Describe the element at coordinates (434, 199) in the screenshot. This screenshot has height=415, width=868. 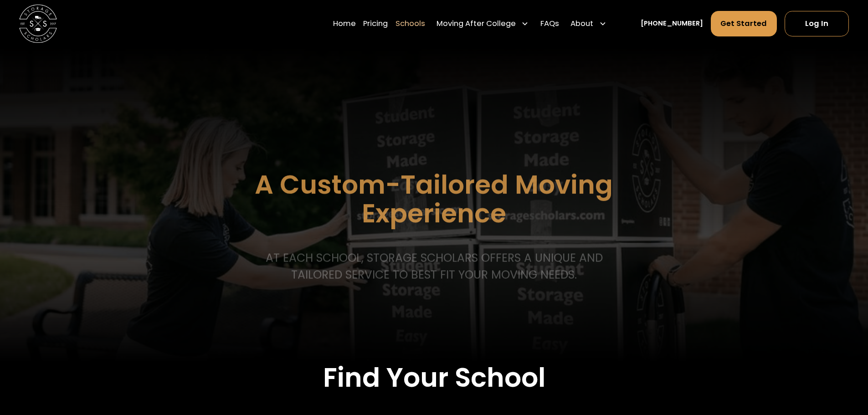
I see `h1: A Custom-Tailored Moving Experience` at that location.